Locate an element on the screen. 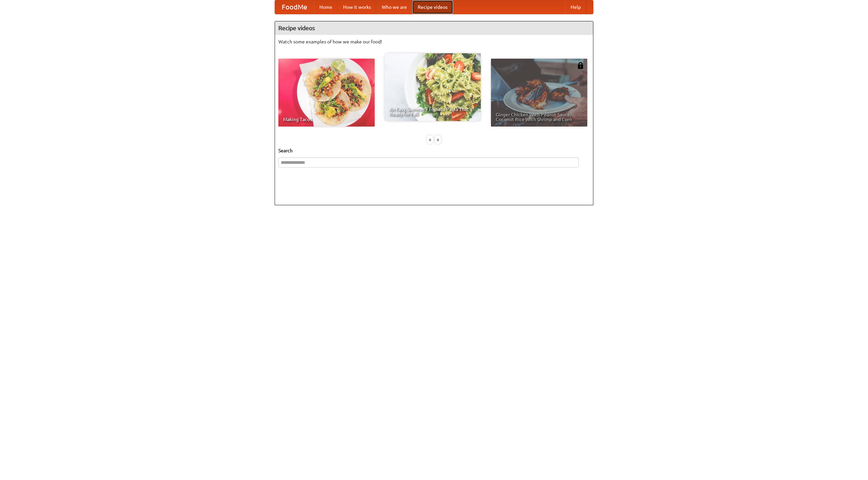 Image resolution: width=868 pixels, height=480 pixels. img: 483408.png is located at coordinates (581, 66).